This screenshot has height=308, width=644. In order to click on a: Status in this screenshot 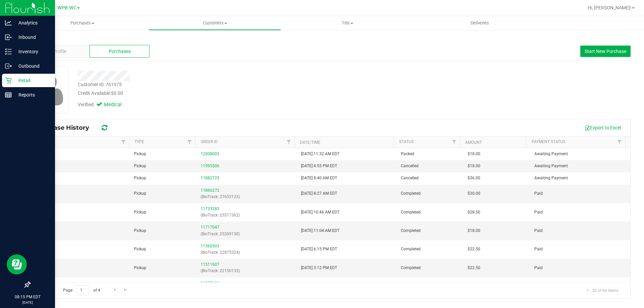, I will do `click(406, 142)`.